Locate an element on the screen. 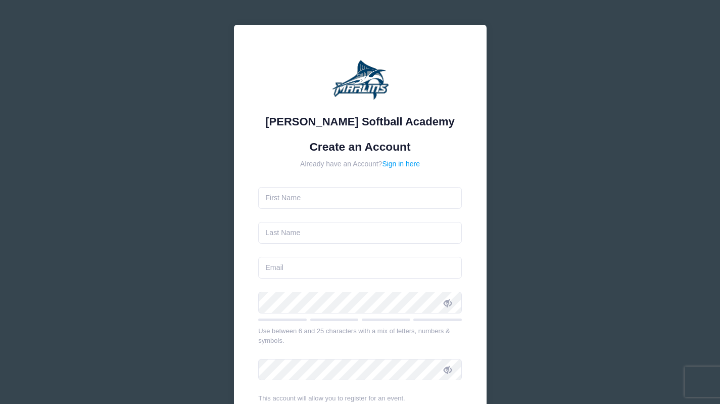 The width and height of the screenshot is (720, 404). input: Last Name is located at coordinates (360, 232).